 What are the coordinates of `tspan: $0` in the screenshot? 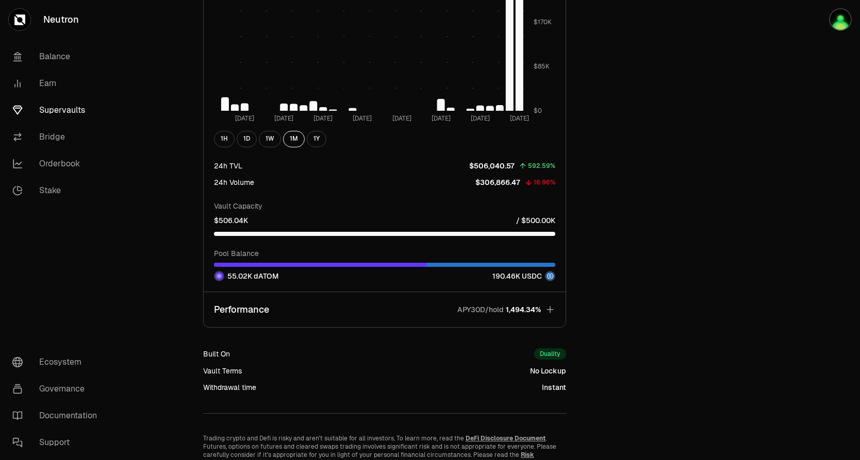 It's located at (538, 111).